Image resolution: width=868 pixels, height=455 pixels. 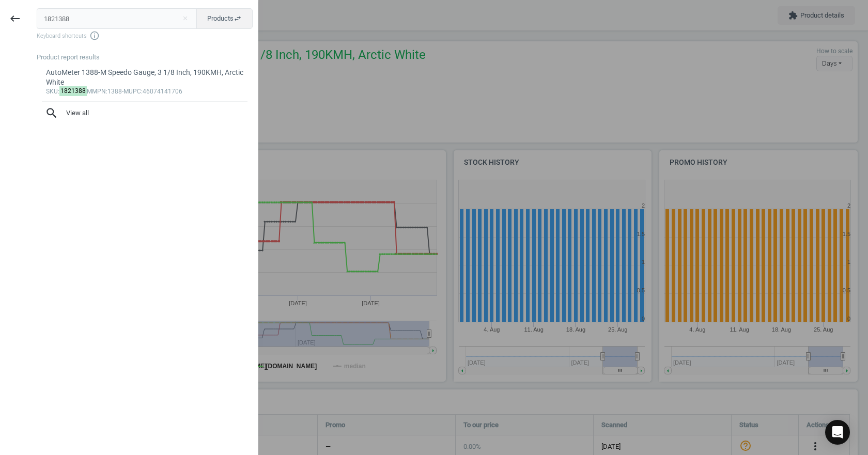 I want to click on i: search, so click(x=51, y=113).